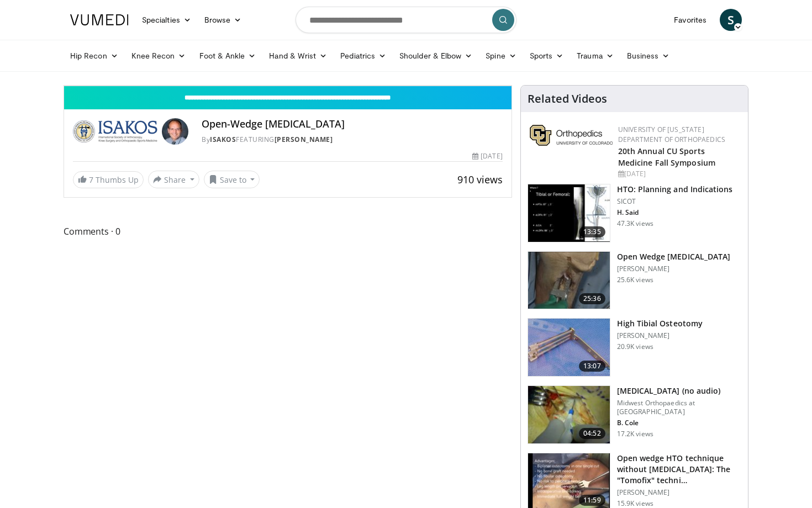 The height and width of the screenshot is (508, 812). Describe the element at coordinates (108, 179) in the screenshot. I see `a: 7 Thumbs Up` at that location.